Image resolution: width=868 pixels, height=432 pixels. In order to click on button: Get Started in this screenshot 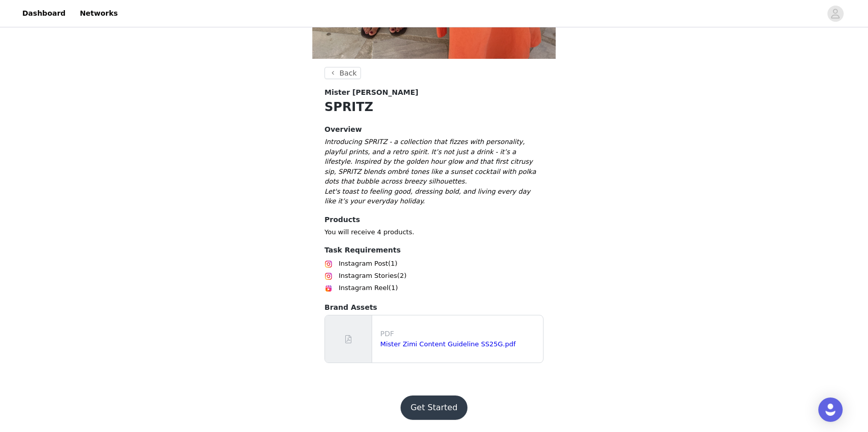, I will do `click(434, 408)`.